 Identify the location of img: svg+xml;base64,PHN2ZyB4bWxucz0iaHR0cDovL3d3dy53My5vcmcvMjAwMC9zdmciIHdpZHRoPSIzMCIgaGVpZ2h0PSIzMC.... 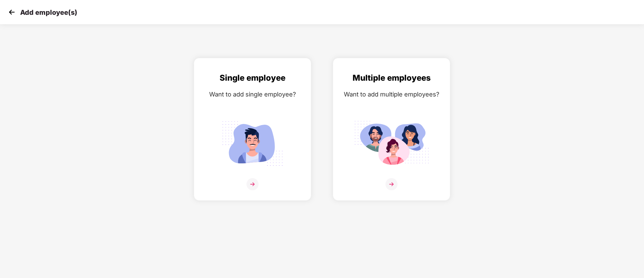
(12, 12).